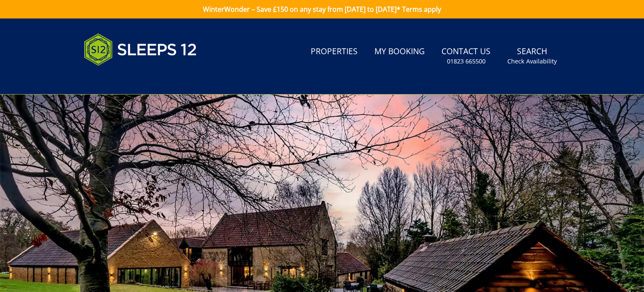 The height and width of the screenshot is (292, 644). I want to click on img: Sleeps 12, so click(141, 50).